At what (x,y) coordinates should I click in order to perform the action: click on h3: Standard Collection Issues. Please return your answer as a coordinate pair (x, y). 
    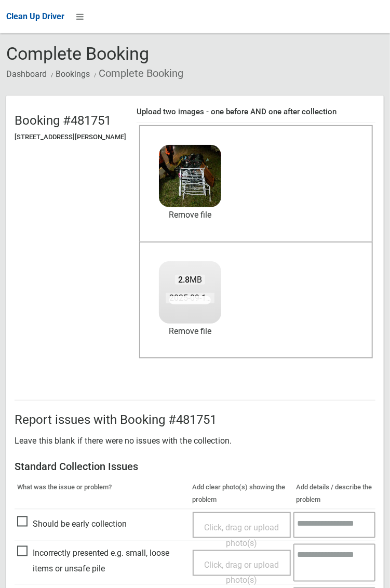
    Looking at the image, I should click on (195, 466).